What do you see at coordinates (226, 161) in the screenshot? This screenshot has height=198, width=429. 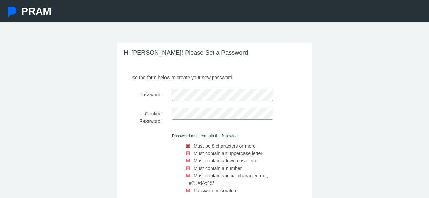 I see `span: Must contain a lowercase letter` at bounding box center [226, 161].